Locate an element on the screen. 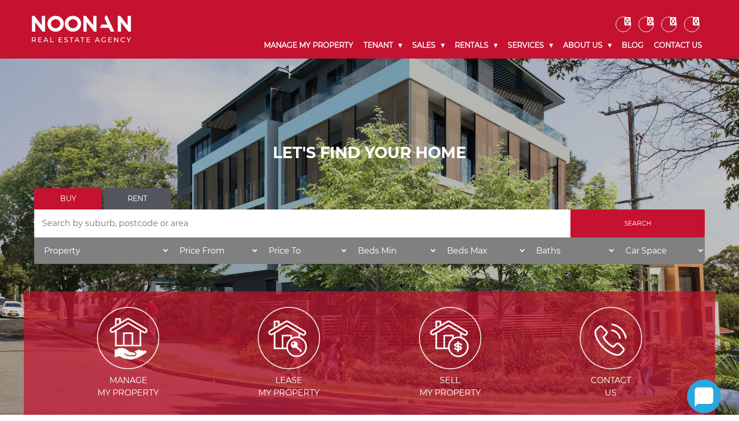 This screenshot has height=421, width=739. span: Sell my Property is located at coordinates (450, 387).